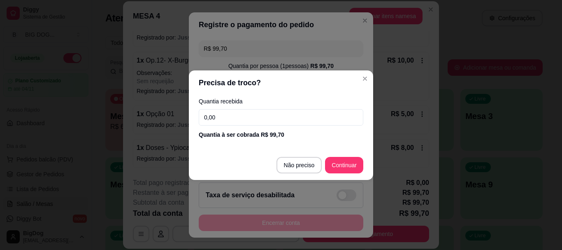 The height and width of the screenshot is (250, 562). What do you see at coordinates (281, 83) in the screenshot?
I see `header: Precisa de troco?` at bounding box center [281, 83].